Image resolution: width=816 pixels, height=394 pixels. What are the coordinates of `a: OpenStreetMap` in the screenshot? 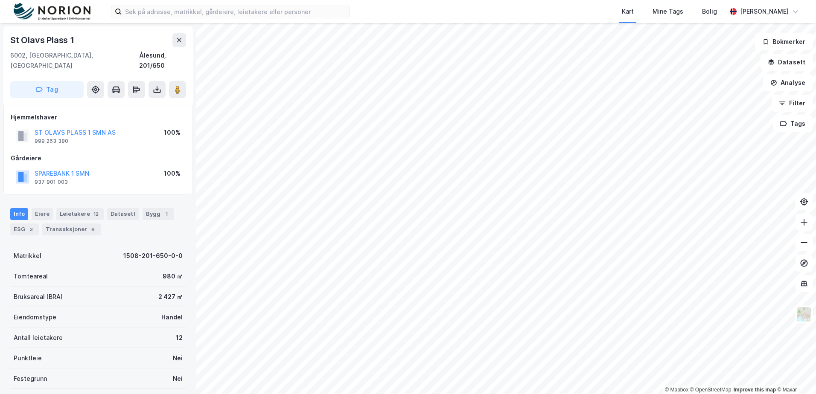 It's located at (710, 390).